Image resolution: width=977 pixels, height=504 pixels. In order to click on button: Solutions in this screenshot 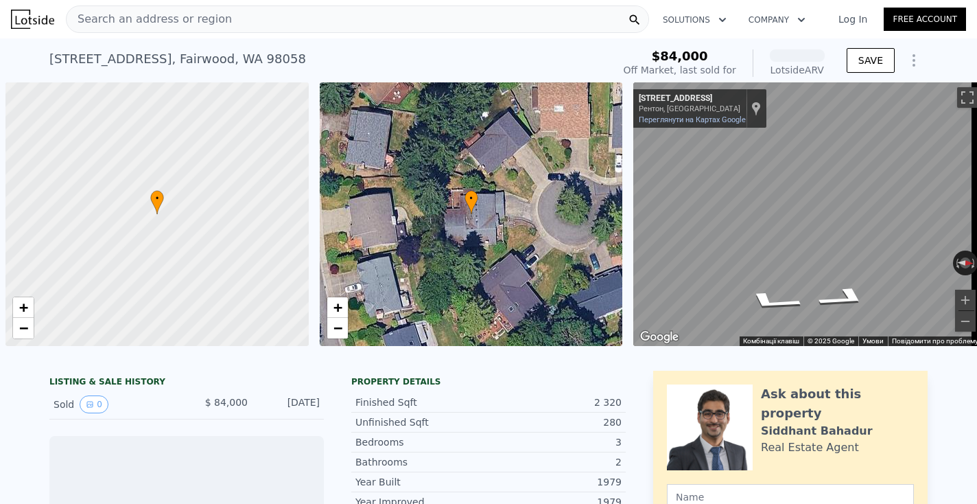, I will do `click(695, 20)`.